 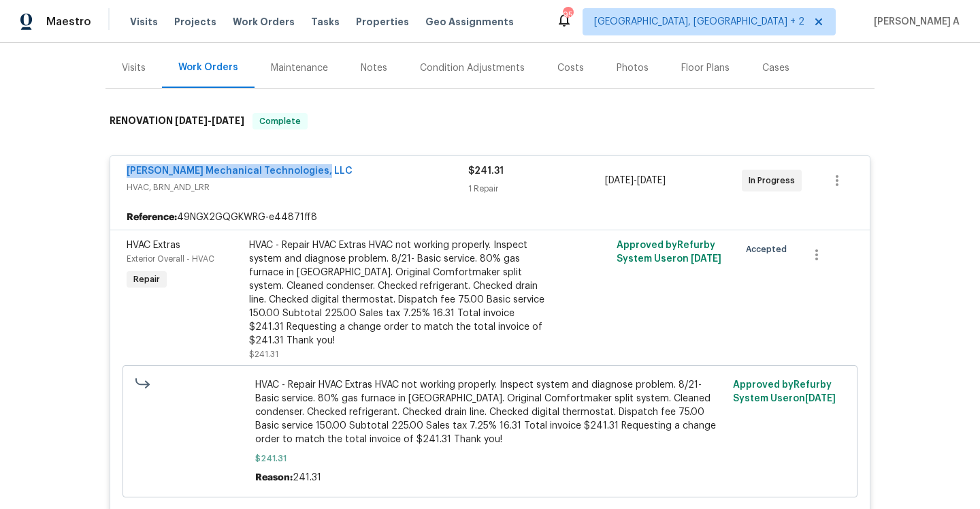 I want to click on span: HVAC - Repair HVAC Extras HVAC not working properly. Inspect system and diagnose problem. 8/21- B..., so click(x=490, y=412).